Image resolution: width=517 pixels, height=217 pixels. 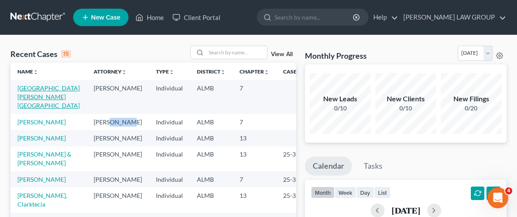 What do you see at coordinates (66, 54) in the screenshot?
I see `div: 15` at bounding box center [66, 54].